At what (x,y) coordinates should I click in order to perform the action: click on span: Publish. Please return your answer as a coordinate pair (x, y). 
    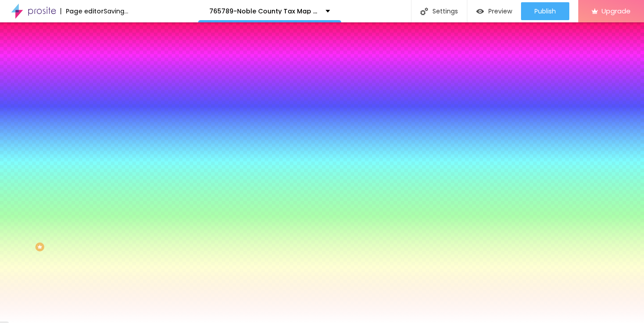
    Looking at the image, I should click on (545, 11).